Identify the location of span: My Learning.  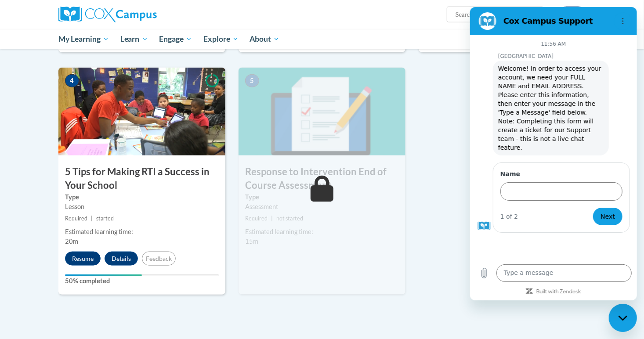
(84, 39).